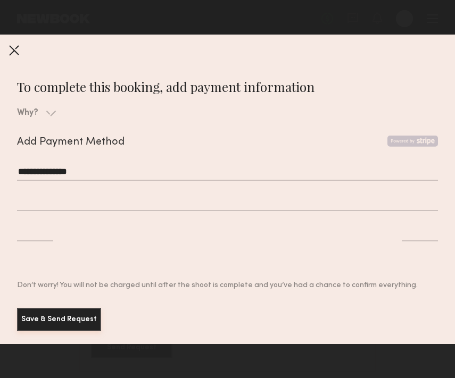  I want to click on div: Why?, so click(227, 113).